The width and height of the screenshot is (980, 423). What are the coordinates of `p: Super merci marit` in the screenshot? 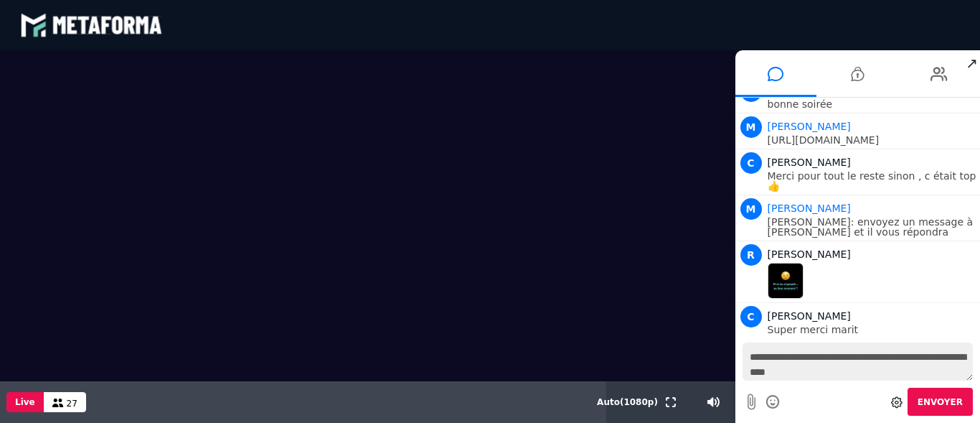 It's located at (873, 329).